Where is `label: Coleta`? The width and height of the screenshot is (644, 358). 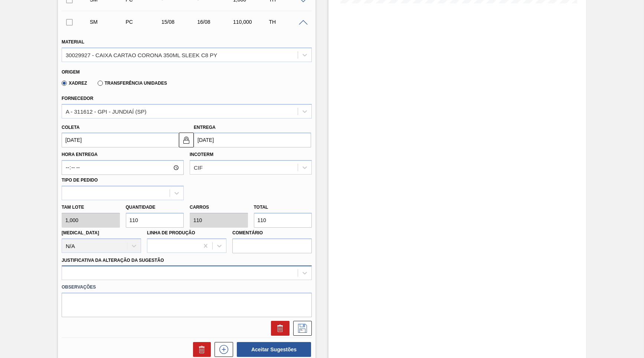
label: Coleta is located at coordinates (70, 127).